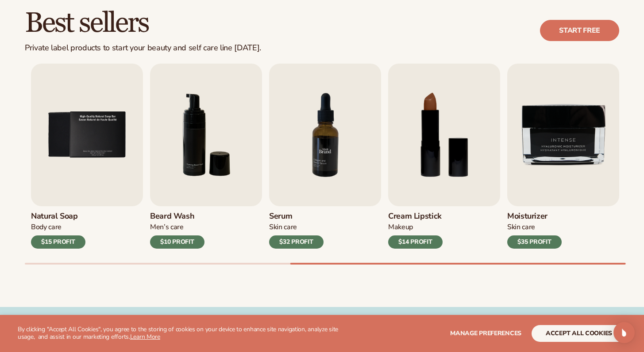  What do you see at coordinates (177, 217) in the screenshot?
I see `h3: Beard Wash` at bounding box center [177, 217].